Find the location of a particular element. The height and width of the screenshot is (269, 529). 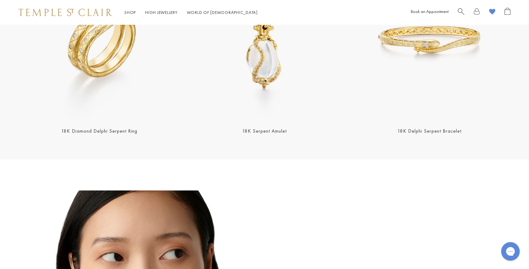

a: Book an Appointment is located at coordinates (430, 11).